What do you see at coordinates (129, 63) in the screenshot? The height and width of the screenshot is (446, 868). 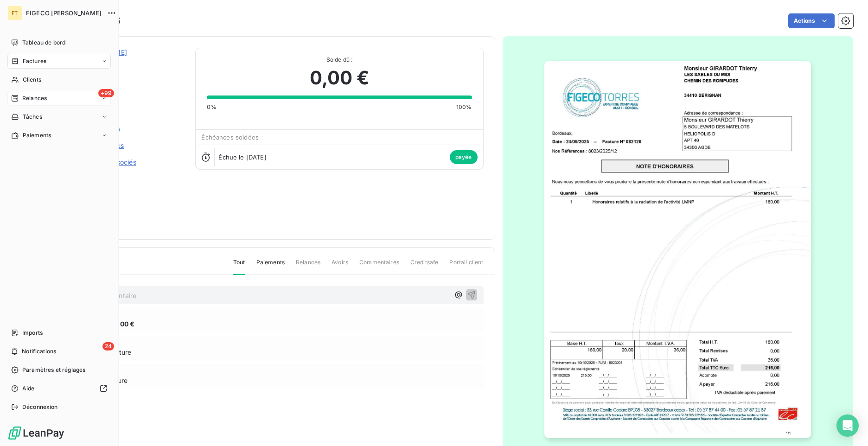 I see `span: C008023` at bounding box center [129, 63].